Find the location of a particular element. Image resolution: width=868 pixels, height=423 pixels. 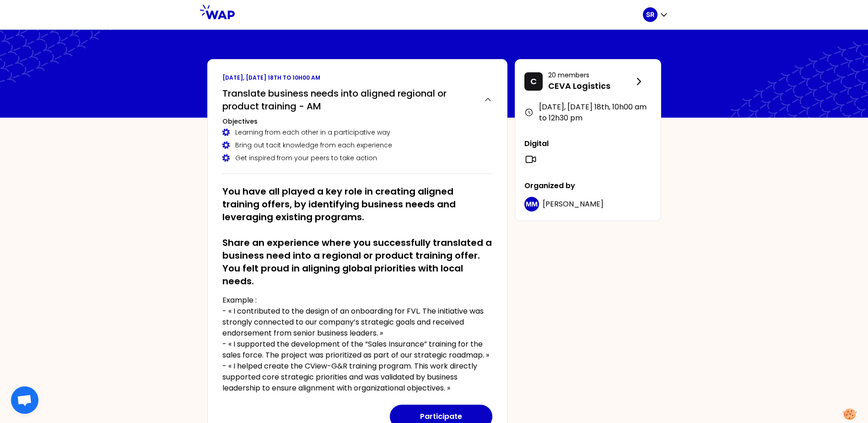

div: Get inspired from your peers to take action is located at coordinates (357, 158).